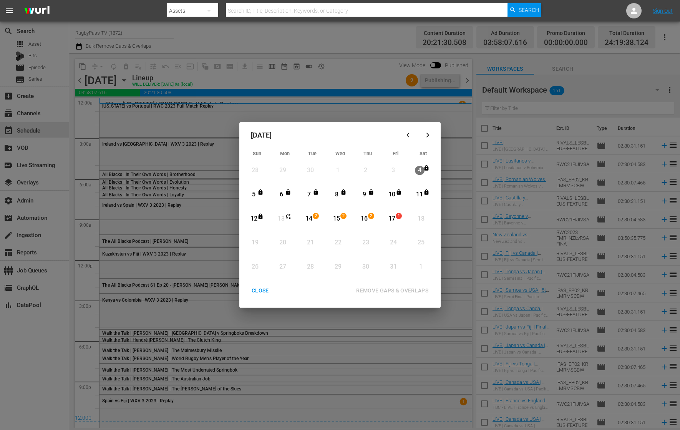 The height and width of the screenshot is (430, 680). What do you see at coordinates (257, 153) in the screenshot?
I see `span: Sun` at bounding box center [257, 153].